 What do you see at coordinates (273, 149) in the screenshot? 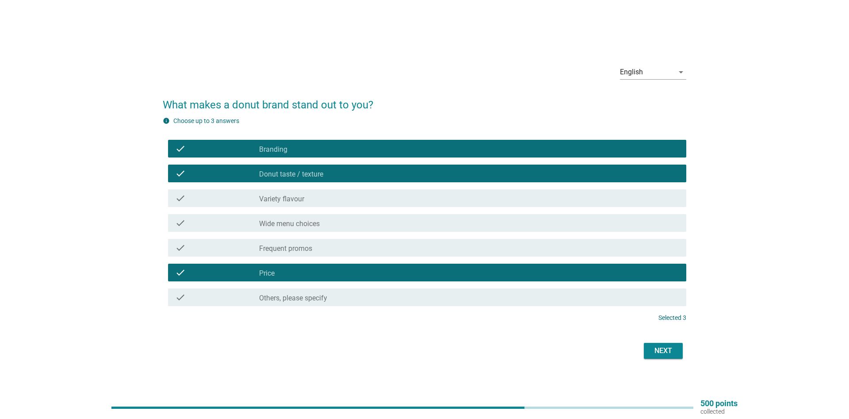
I see `label: Branding` at bounding box center [273, 149].